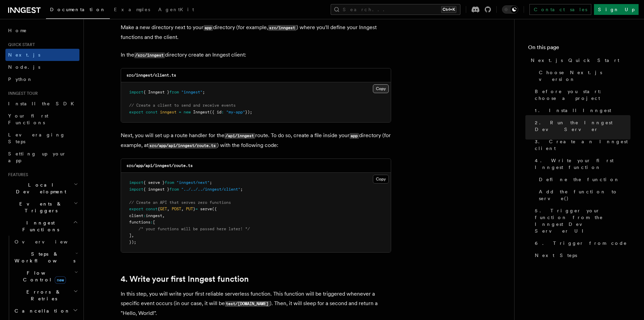  I want to click on button: Local Development, so click(42, 188).